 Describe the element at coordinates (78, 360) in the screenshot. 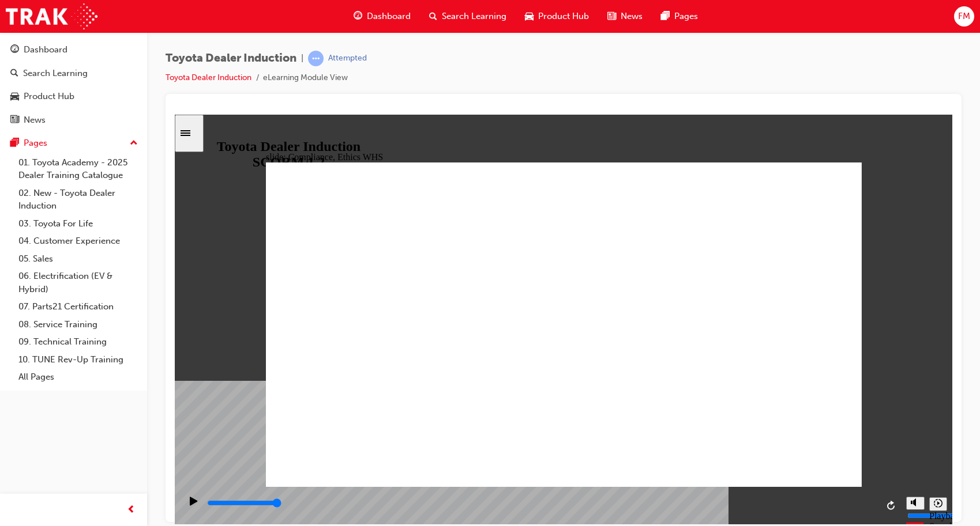

I see `a: 10. TUNE Rev-Up Training` at that location.